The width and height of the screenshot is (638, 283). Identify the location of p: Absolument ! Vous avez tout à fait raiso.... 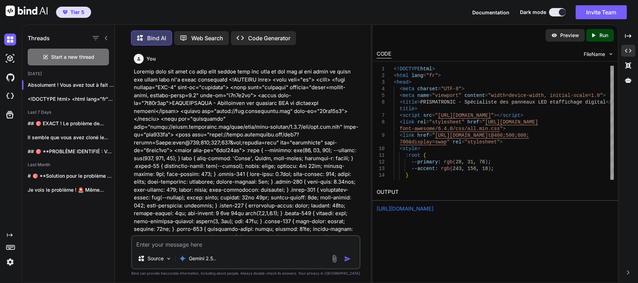
(71, 85).